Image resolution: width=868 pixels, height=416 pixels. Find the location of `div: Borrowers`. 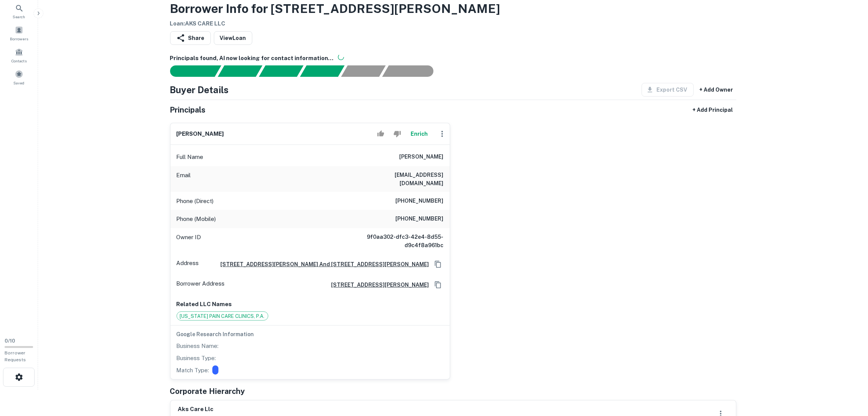

div: Borrowers is located at coordinates (19, 33).